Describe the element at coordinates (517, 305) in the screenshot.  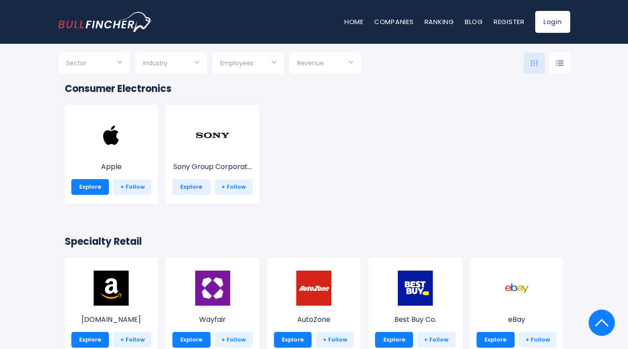
I see `a: eBay` at that location.